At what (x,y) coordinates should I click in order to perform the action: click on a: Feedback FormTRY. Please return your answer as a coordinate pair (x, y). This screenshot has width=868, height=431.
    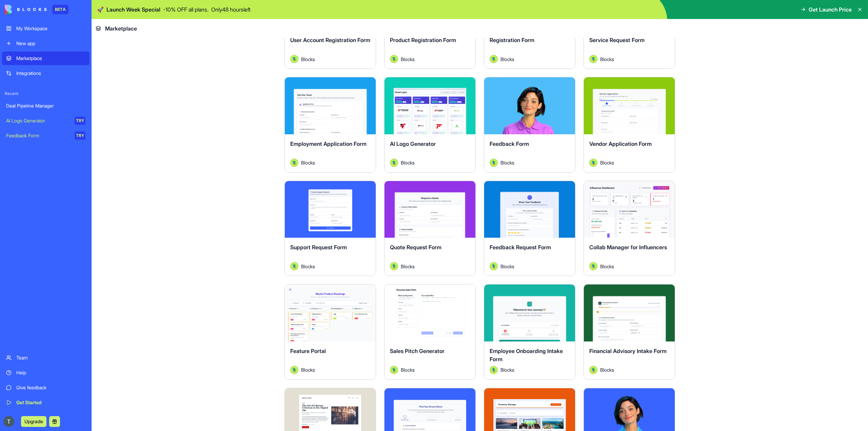
    Looking at the image, I should click on (46, 136).